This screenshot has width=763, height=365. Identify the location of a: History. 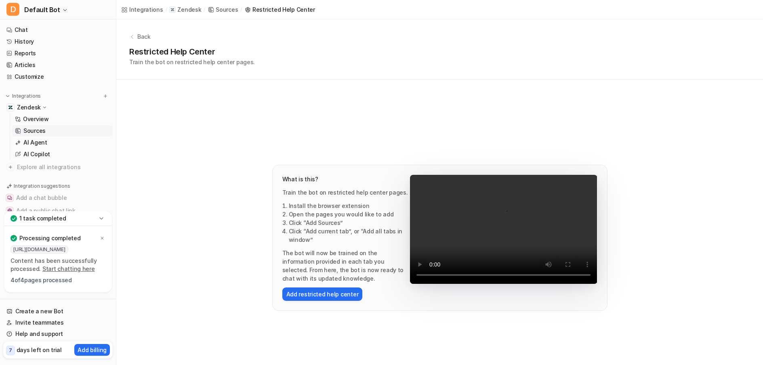
(58, 42).